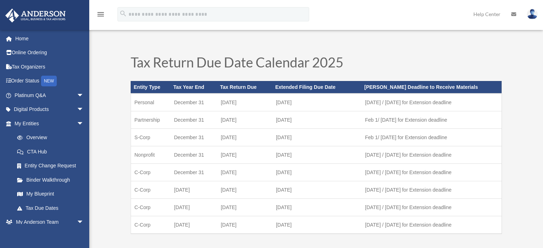  Describe the element at coordinates (35, 15) in the screenshot. I see `img: Anderson Advisors Platinum Portal` at that location.